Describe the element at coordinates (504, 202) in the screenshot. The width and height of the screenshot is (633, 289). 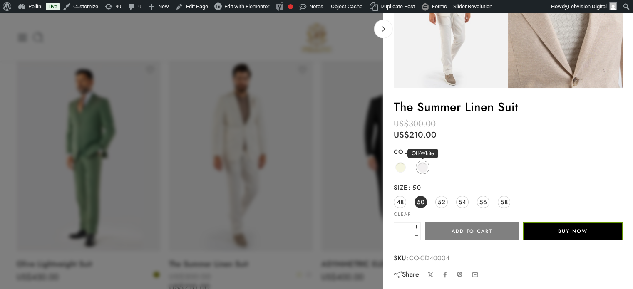
I see `span: 58` at that location.